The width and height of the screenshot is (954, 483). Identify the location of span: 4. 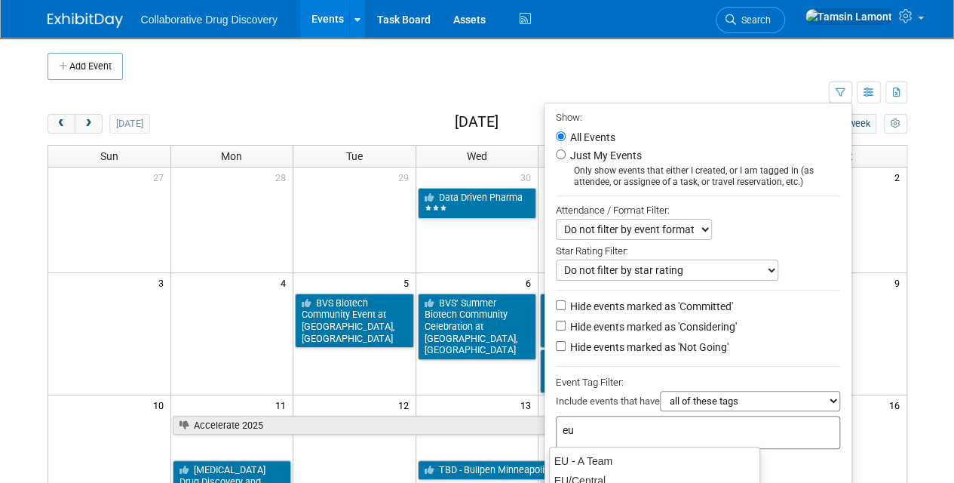
(286, 282).